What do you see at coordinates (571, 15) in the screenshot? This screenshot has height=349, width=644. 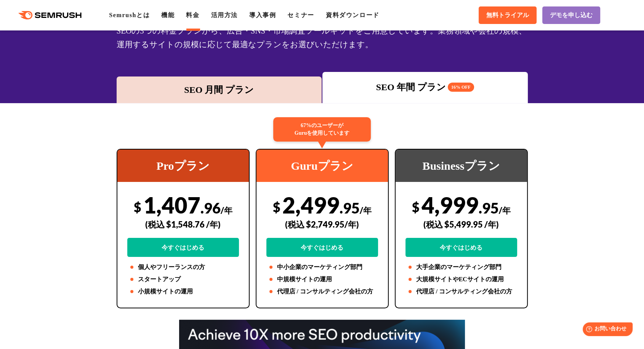 I see `span: デモを申し込む` at bounding box center [571, 15].